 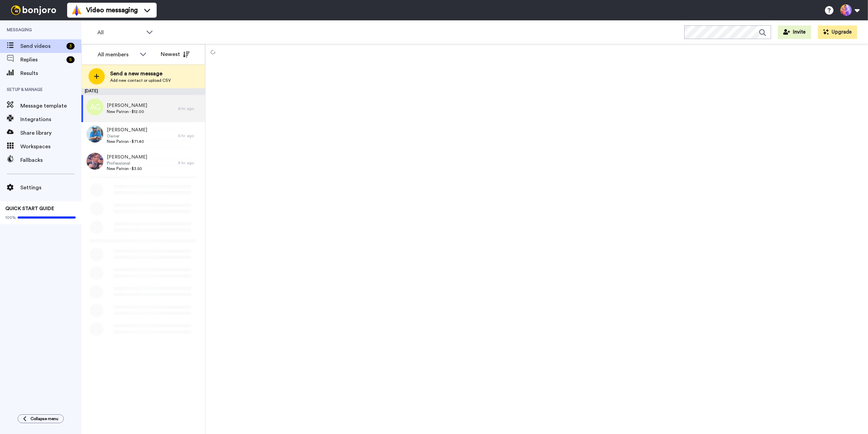 I want to click on img: ag.png, so click(x=95, y=107).